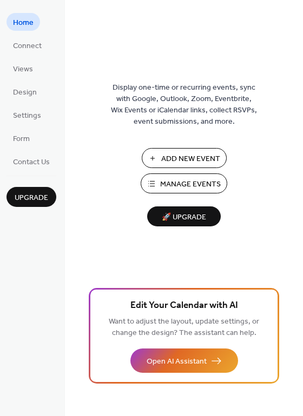  Describe the element at coordinates (190, 159) in the screenshot. I see `span: Add New Event` at that location.